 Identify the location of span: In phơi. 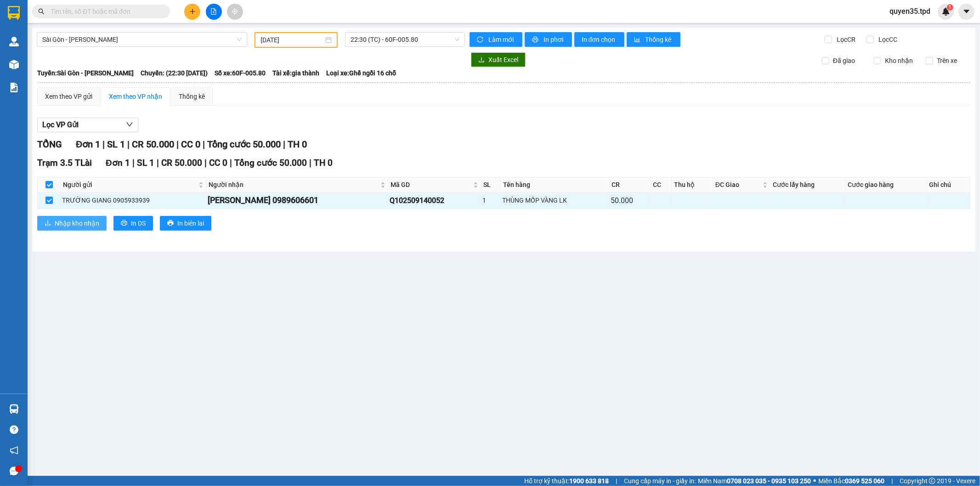
(555, 40).